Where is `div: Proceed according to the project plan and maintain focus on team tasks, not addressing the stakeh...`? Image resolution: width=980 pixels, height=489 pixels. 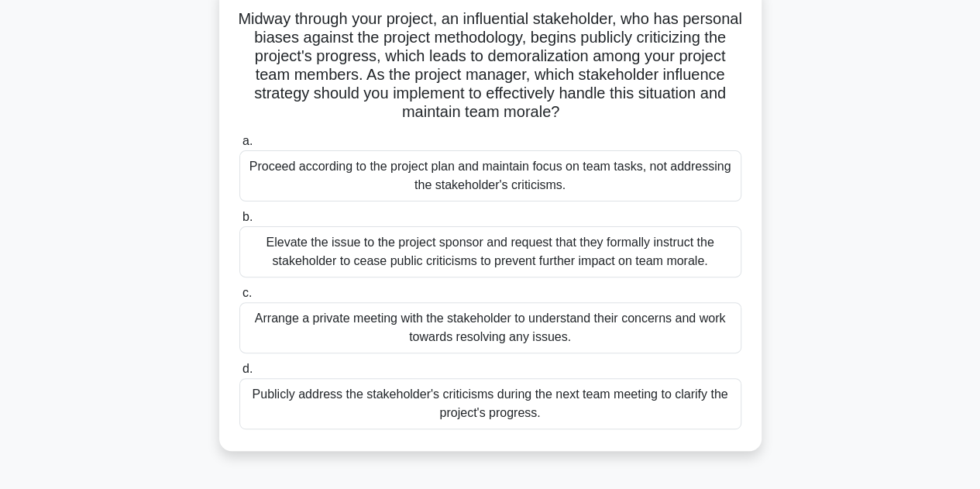 div: Proceed according to the project plan and maintain focus on team tasks, not addressing the stakeh... is located at coordinates (490, 176).